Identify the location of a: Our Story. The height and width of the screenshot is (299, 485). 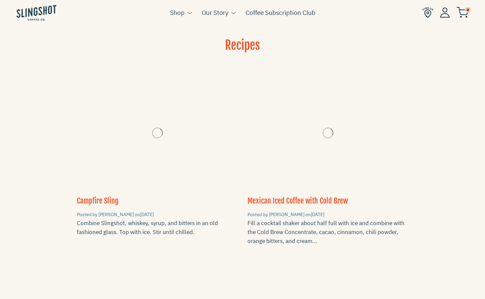
(215, 13).